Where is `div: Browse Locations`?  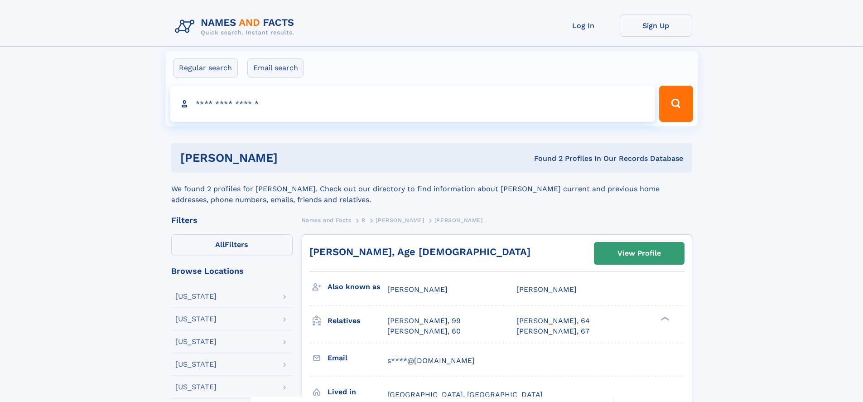 div: Browse Locations is located at coordinates (232, 271).